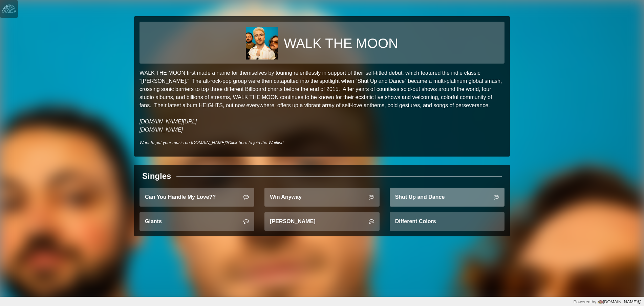 The width and height of the screenshot is (644, 306). What do you see at coordinates (255, 142) in the screenshot?
I see `a: Click here to join the Waitlist!` at bounding box center [255, 142].